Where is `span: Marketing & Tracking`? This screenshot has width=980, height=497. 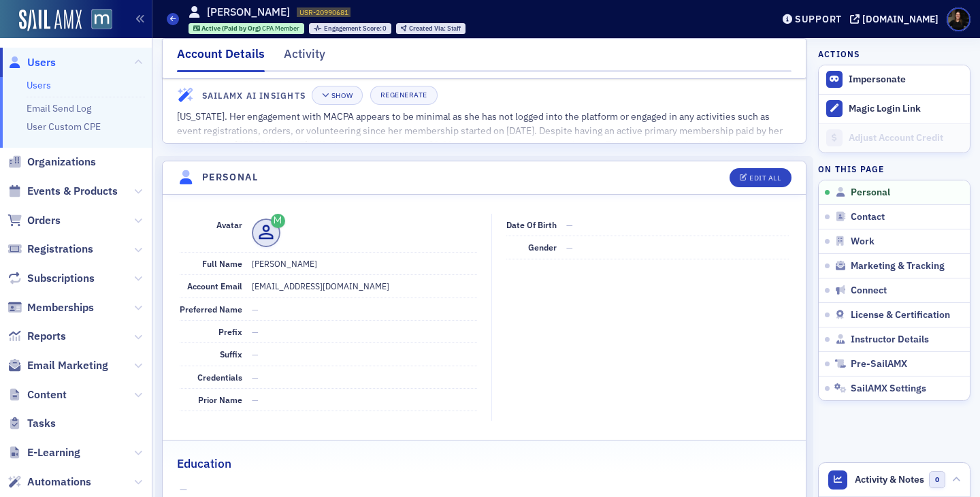
span: Marketing & Tracking is located at coordinates (897, 266).